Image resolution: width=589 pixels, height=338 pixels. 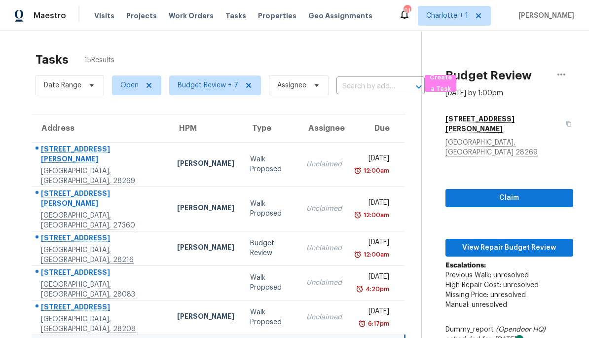 I want to click on span: Geo Assignments, so click(x=340, y=16).